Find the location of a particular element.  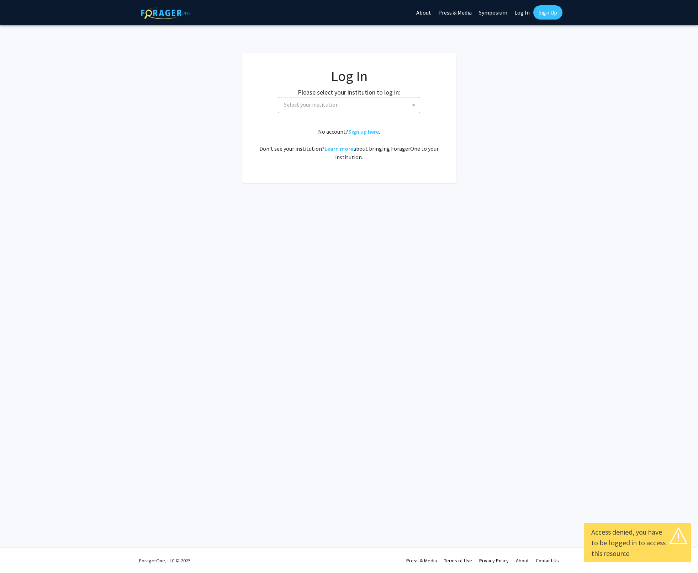

a: Press & Media is located at coordinates (421, 561).